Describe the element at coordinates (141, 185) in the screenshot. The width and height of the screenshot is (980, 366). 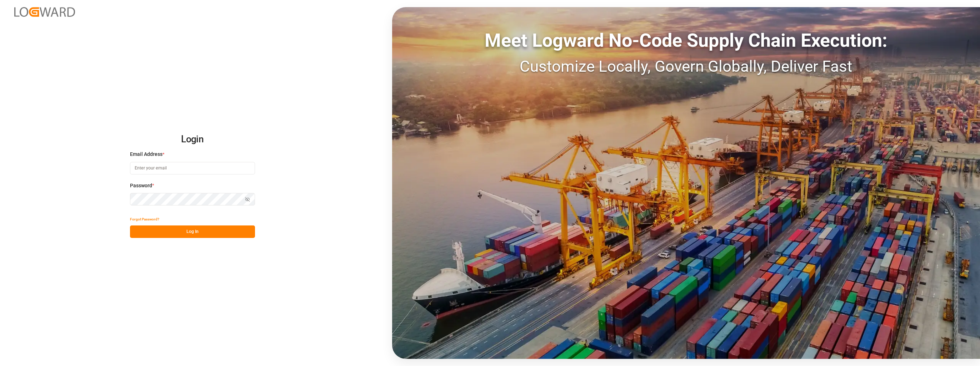
I see `span: Password` at that location.